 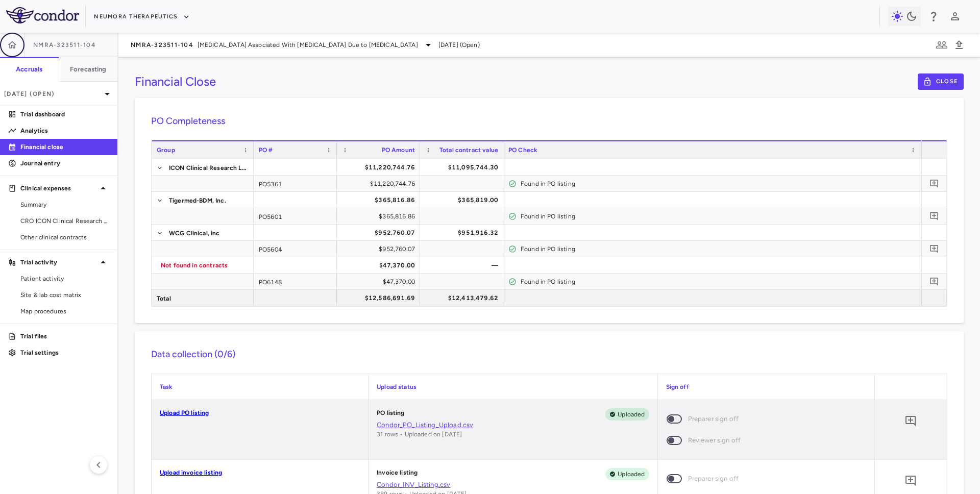 What do you see at coordinates (397, 474) in the screenshot?
I see `p: Invoice listing` at bounding box center [397, 474].